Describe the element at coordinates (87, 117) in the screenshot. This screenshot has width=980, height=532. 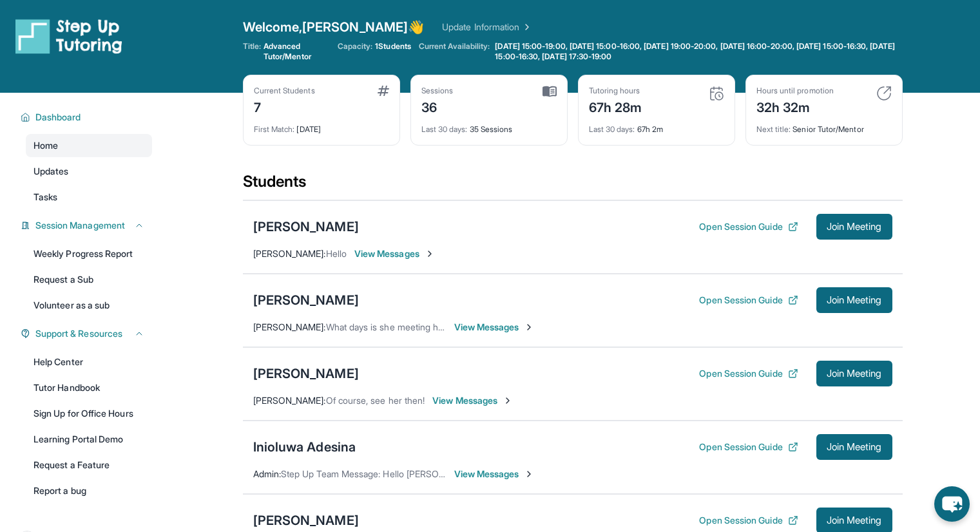
I see `button: Dashboard` at that location.